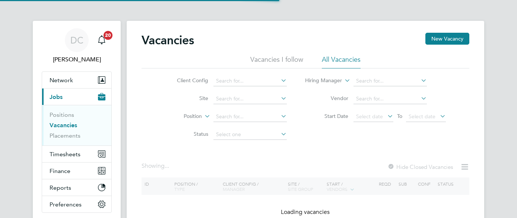 The width and height of the screenshot is (517, 218). Describe the element at coordinates (108, 35) in the screenshot. I see `span: 20` at that location.